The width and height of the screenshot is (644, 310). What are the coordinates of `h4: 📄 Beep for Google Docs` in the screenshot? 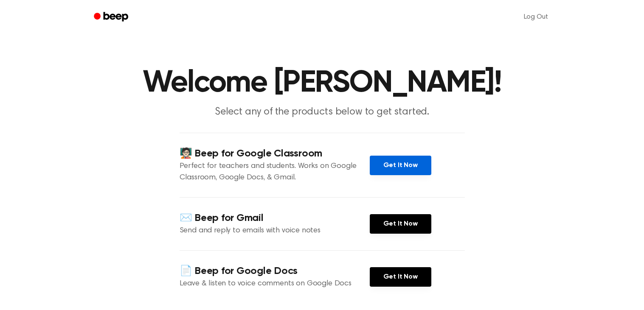 It's located at (274, 271).